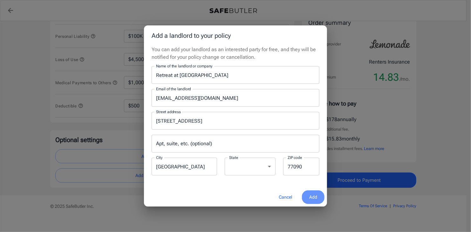  Describe the element at coordinates (235, 53) in the screenshot. I see `p: You can add your landlord as an interested party for free, and they will be notified for your pol...` at that location.